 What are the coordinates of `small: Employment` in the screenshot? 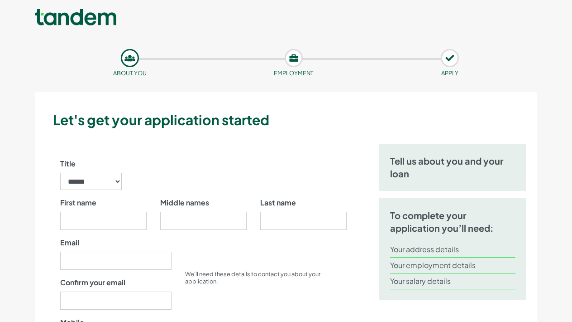 It's located at (294, 73).